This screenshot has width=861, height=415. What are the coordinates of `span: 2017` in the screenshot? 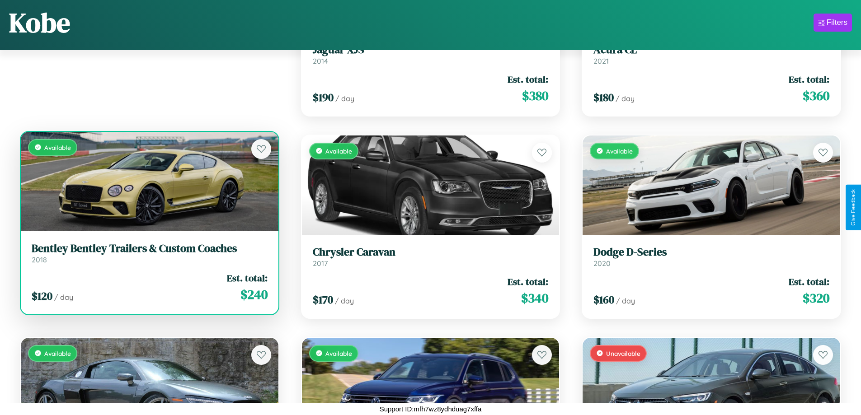 It's located at (320, 264).